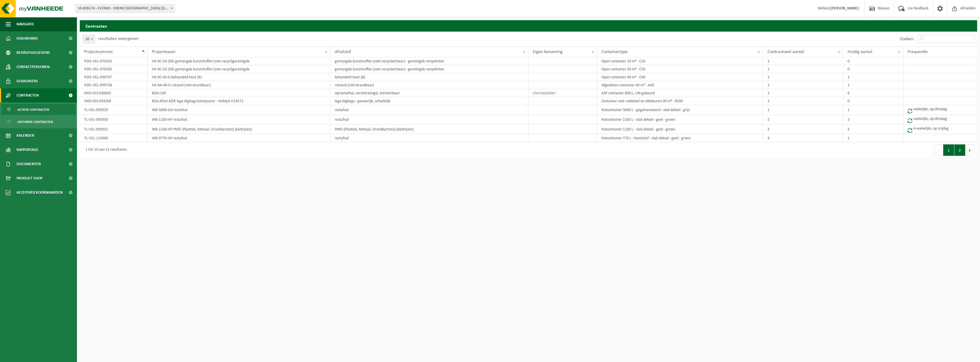  Describe the element at coordinates (27, 95) in the screenshot. I see `span: Contracten` at that location.